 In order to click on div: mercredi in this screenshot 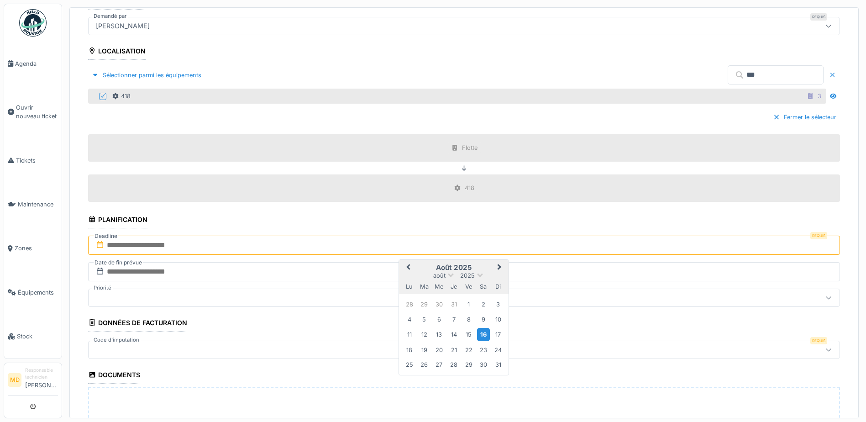, I will do `click(439, 286)`.